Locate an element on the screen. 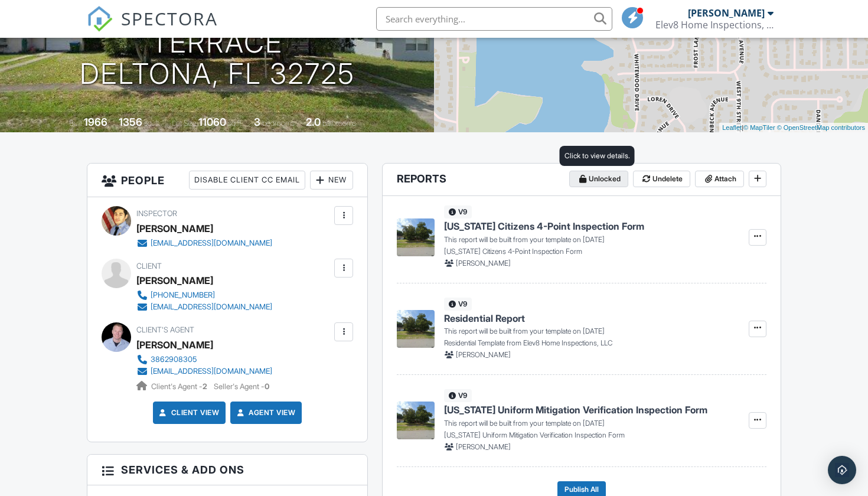 The height and width of the screenshot is (496, 868). a: © MapTiler is located at coordinates (759, 128).